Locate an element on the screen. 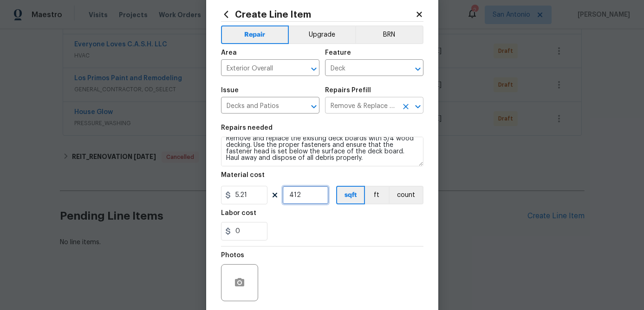 The image size is (644, 310). button: Upgrade is located at coordinates (322, 35).